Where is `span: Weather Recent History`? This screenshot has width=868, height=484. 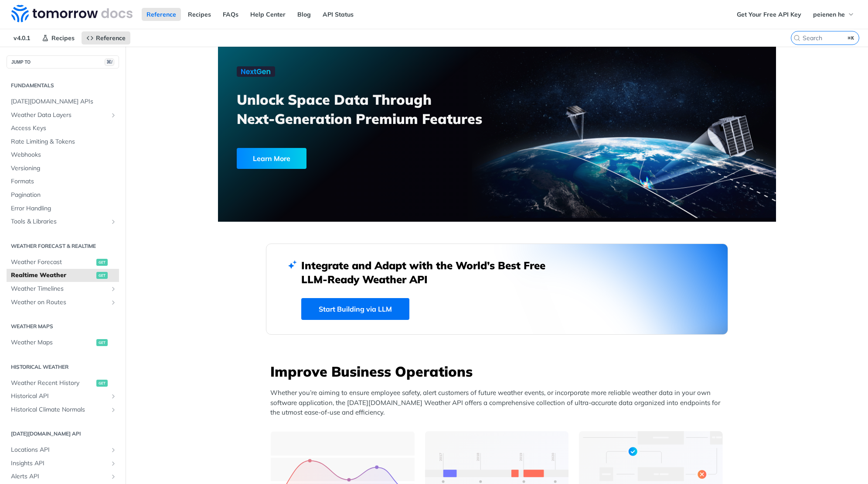
span: Weather Recent History is located at coordinates (52, 383).